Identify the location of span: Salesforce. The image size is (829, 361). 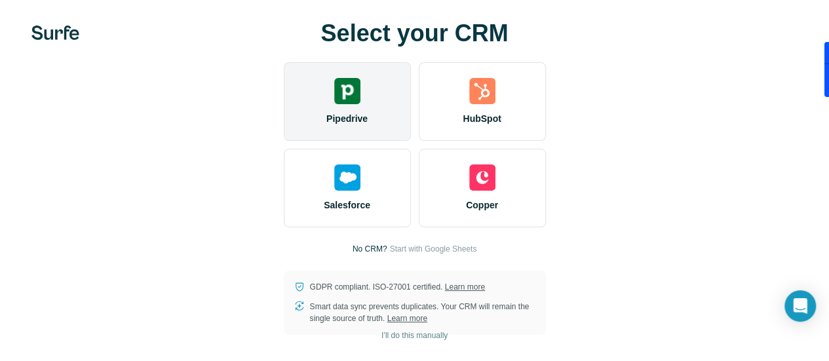
(347, 205).